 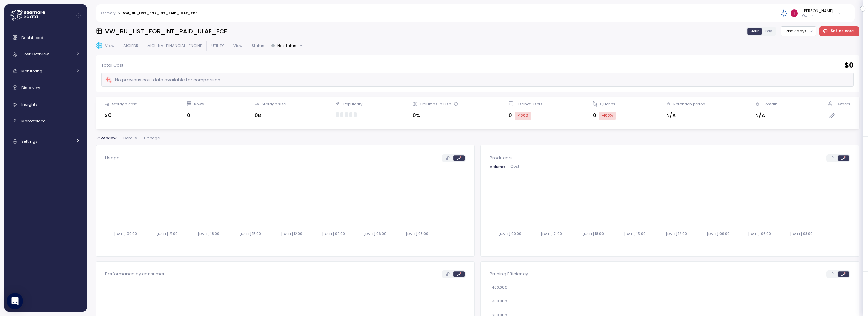 What do you see at coordinates (29, 104) in the screenshot?
I see `span: Insights` at bounding box center [29, 104].